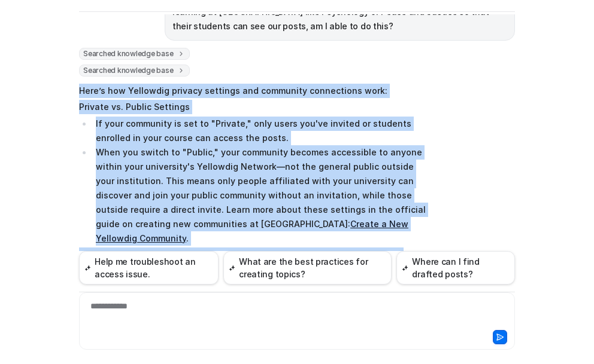  I want to click on button: Help me troubleshoot an access issue., so click(148, 268).